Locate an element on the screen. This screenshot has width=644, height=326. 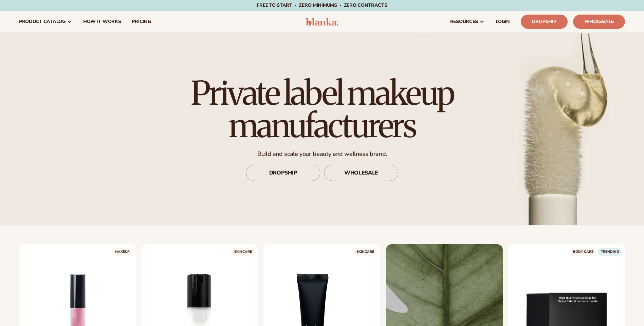
a: WHOLESALE is located at coordinates (361, 173).